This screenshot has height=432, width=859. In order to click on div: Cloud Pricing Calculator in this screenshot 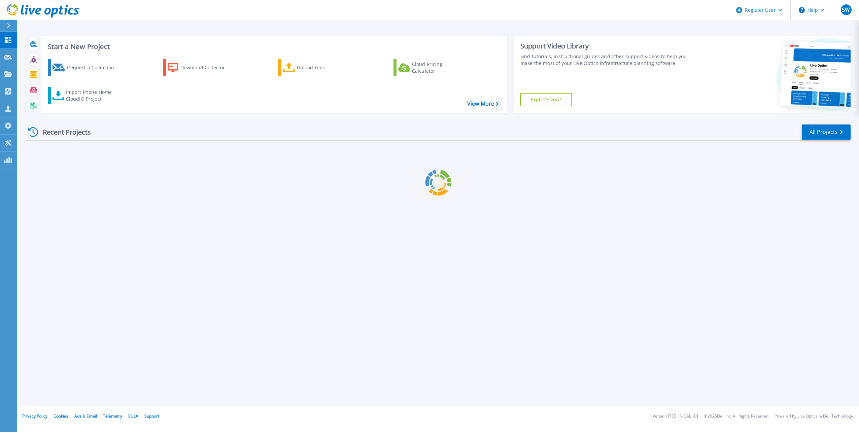, I will do `click(439, 68)`.